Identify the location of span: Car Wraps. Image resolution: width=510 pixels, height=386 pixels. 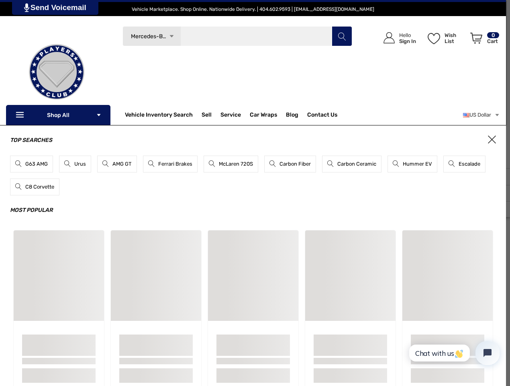
(264, 116).